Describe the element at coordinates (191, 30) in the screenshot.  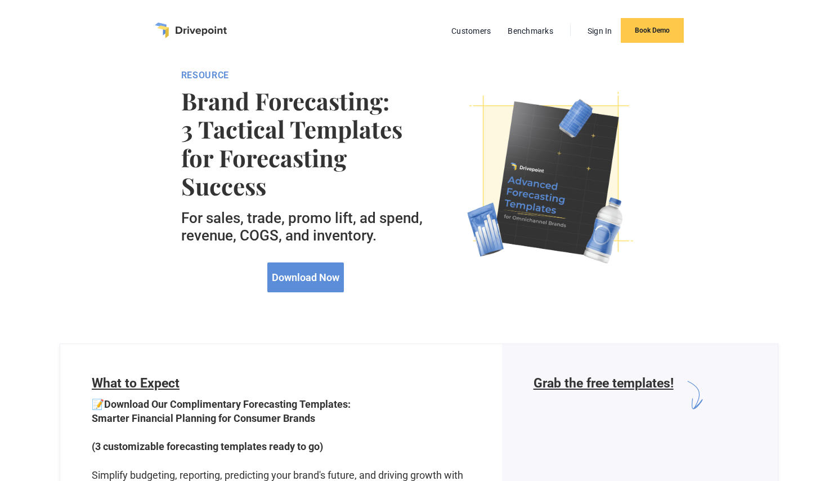
I see `a: home` at that location.